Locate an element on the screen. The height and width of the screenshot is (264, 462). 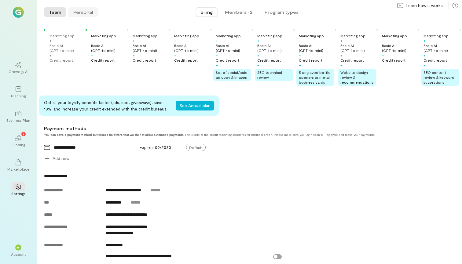
div: Account is located at coordinates (18, 254).